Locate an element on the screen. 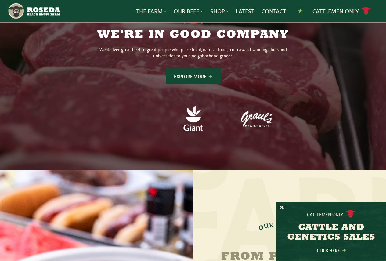 Image resolution: width=386 pixels, height=261 pixels. p: We deliver great beef to great people who prize local, natural food, from award-winning chefs and... is located at coordinates (193, 52).